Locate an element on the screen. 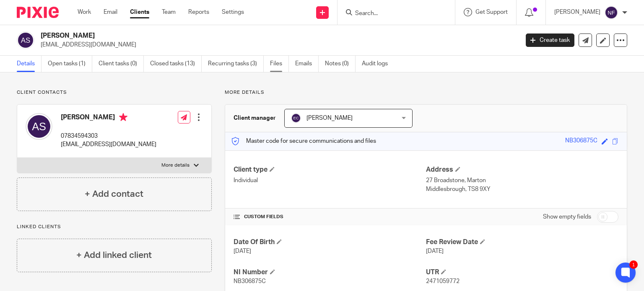 Image resolution: width=644 pixels, height=291 pixels. input: Search is located at coordinates (392, 13).